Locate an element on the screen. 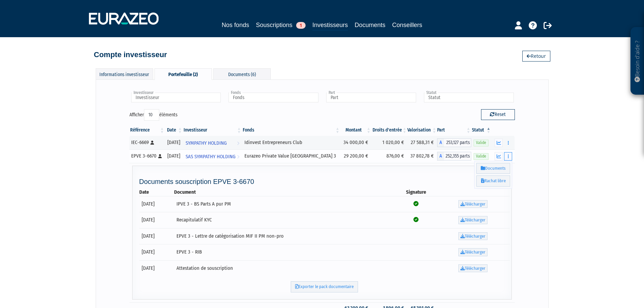 Image resolution: width=644 pixels, height=308 pixels. span: 253,127 parts is located at coordinates (457, 143).